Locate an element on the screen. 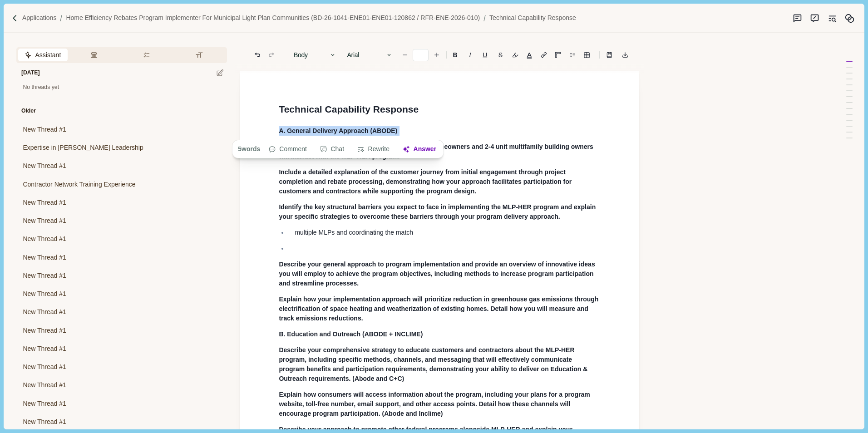 The height and width of the screenshot is (433, 868). span: Describe your overall program approach and how homeowners and 2-4 unit multifamily building owner... is located at coordinates (437, 151).